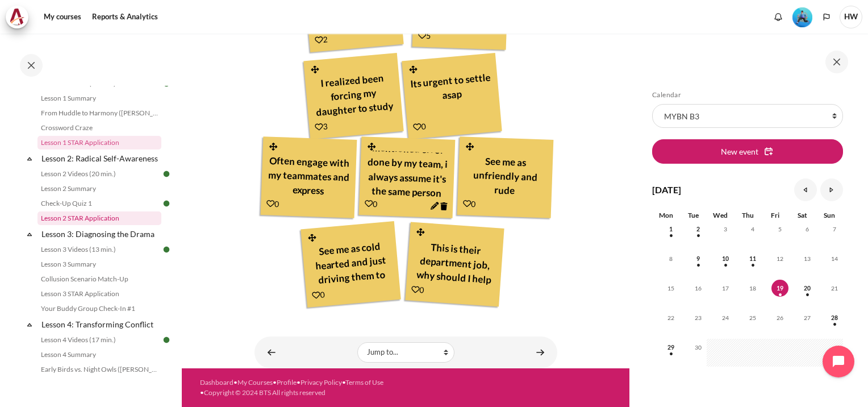  Describe the element at coordinates (217, 382) in the screenshot. I see `a: Dashboard` at that location.